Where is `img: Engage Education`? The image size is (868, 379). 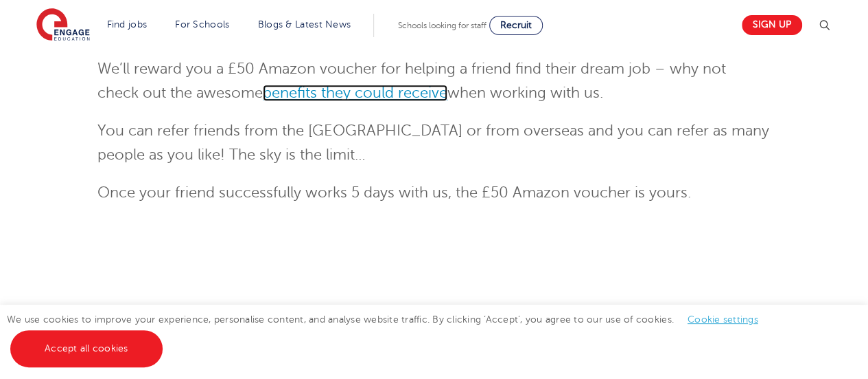 img: Engage Education is located at coordinates (63, 25).